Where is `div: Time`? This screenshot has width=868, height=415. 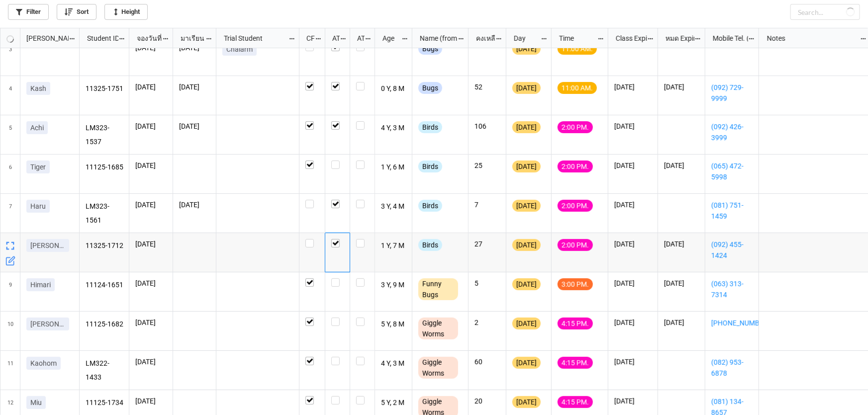 div: Time is located at coordinates (575, 38).